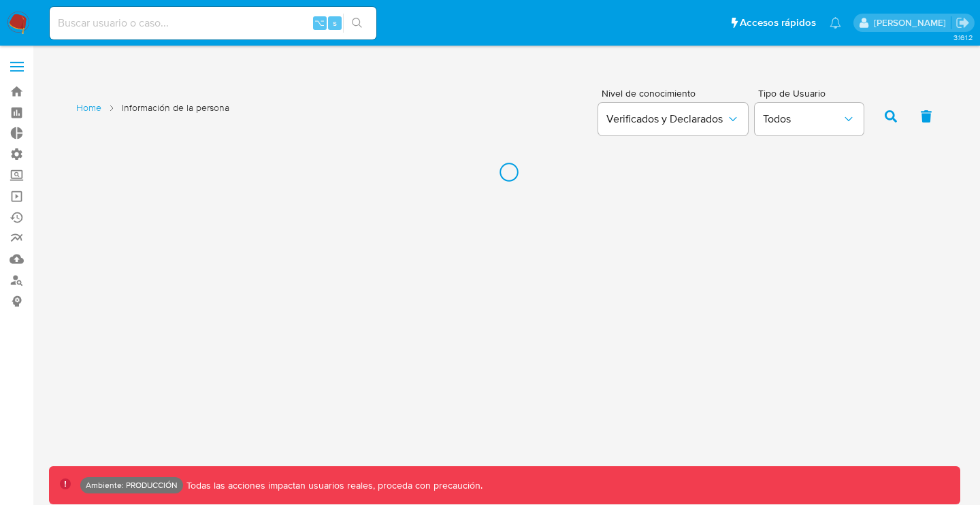 The height and width of the screenshot is (505, 980). What do you see at coordinates (802, 119) in the screenshot?
I see `span: Todos` at bounding box center [802, 119].